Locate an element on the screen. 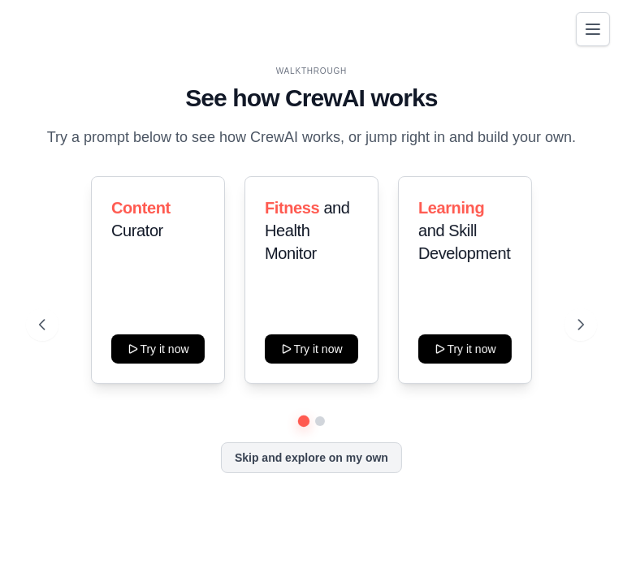 The image size is (623, 564). h1: See how CrewAI works is located at coordinates (311, 98).